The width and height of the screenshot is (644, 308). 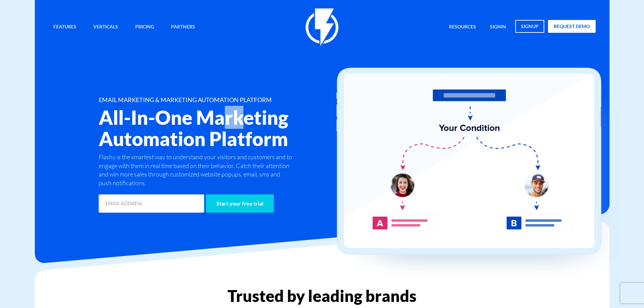 I want to click on h2: All-In-One Marketing Automation Platform, so click(x=230, y=128).